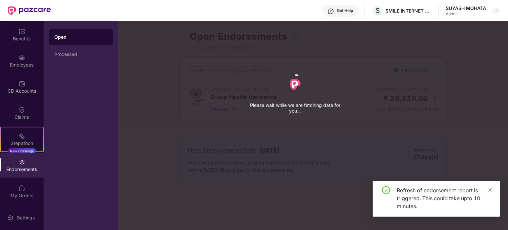 This screenshot has height=230, width=508. Describe the element at coordinates (22, 136) in the screenshot. I see `img: svg+xml;base64,PHN2ZyB4bWxucz0iaHR0cDovL3d3dy53My5vcmcvMjAwMC9zdmciIHdpZHRoPSIyMSIgaGVpZ2h0PSIyMC...` at that location.